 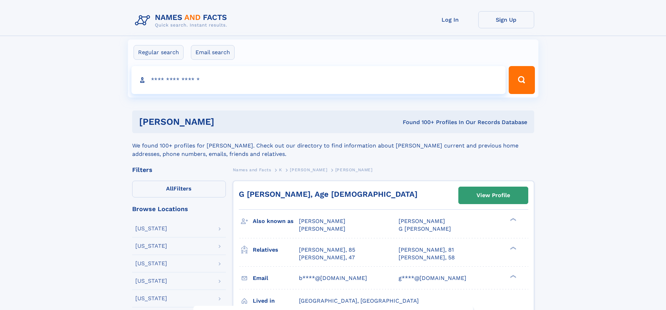 What do you see at coordinates (276, 221) in the screenshot?
I see `h3: Also known as` at bounding box center [276, 221].